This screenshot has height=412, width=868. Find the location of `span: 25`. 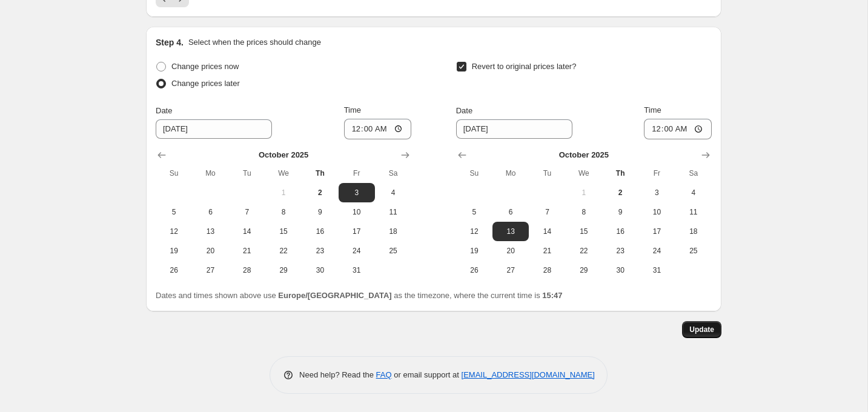

span: 25 is located at coordinates (393, 251).